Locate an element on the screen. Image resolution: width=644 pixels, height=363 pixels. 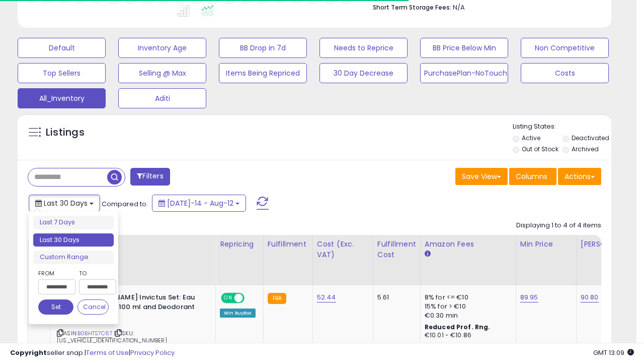
b: Short Term Storage Fees: is located at coordinates (412, 7).